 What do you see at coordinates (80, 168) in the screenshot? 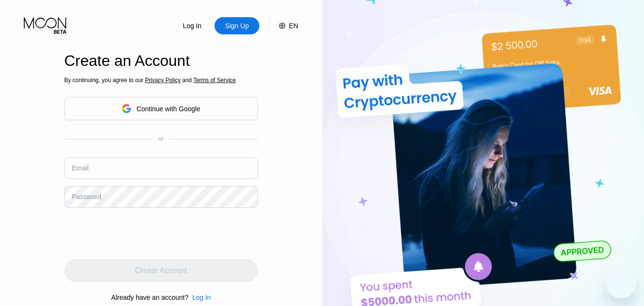
I see `div: Email` at bounding box center [80, 168].